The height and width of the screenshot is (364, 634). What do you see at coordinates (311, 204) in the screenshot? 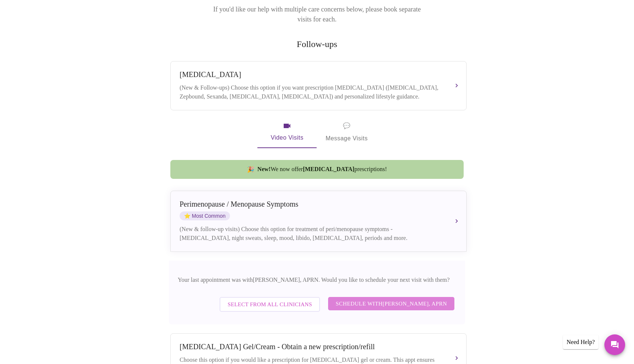
I see `div: Perimenopause / Menopause Symptoms` at bounding box center [311, 204].